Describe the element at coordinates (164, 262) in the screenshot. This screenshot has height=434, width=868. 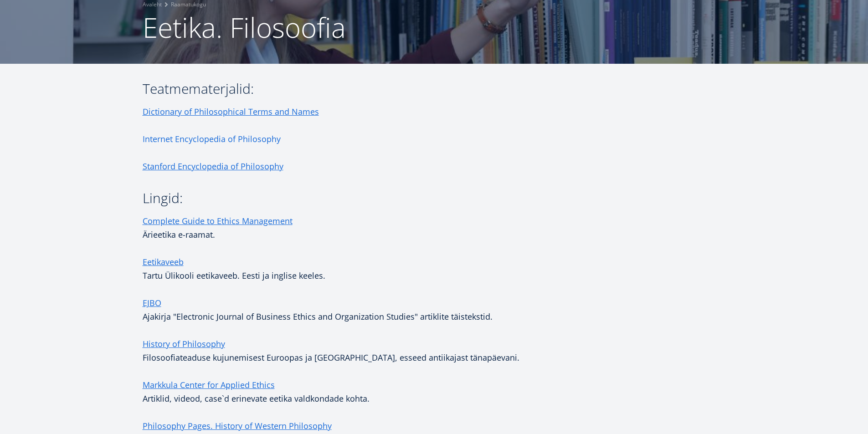
I see `a: Eetikaveeb` at that location.